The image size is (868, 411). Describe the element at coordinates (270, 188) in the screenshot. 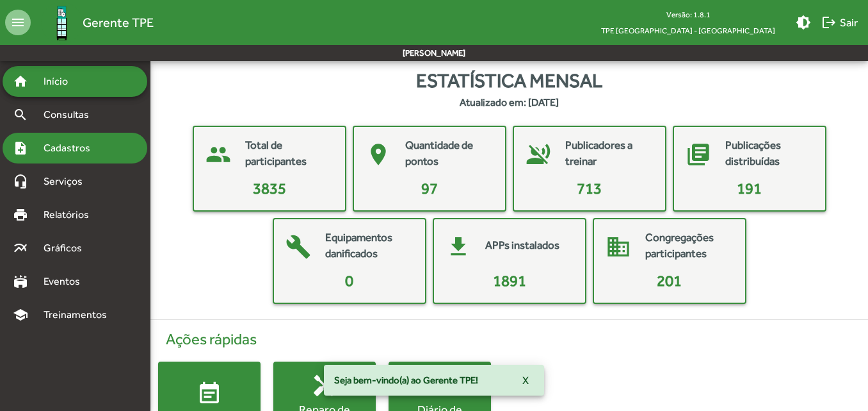

I see `span: 3835` at that location.